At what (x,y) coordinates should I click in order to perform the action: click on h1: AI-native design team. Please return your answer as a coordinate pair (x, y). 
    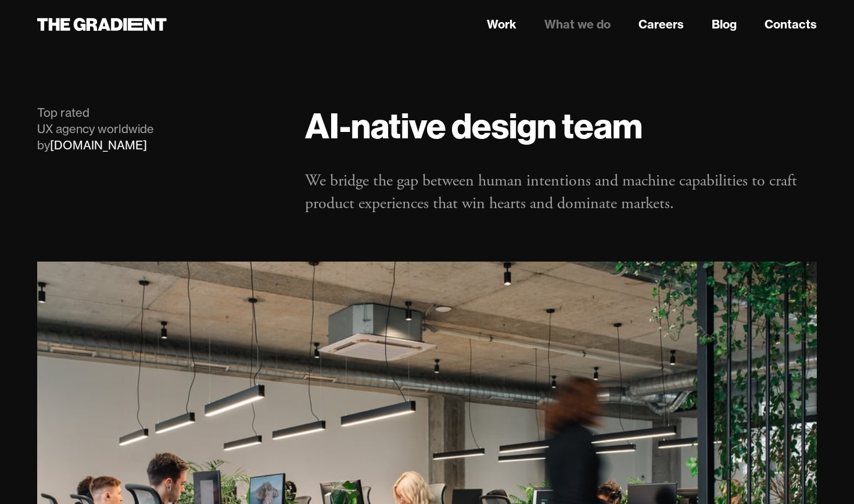
    Looking at the image, I should click on (561, 126).